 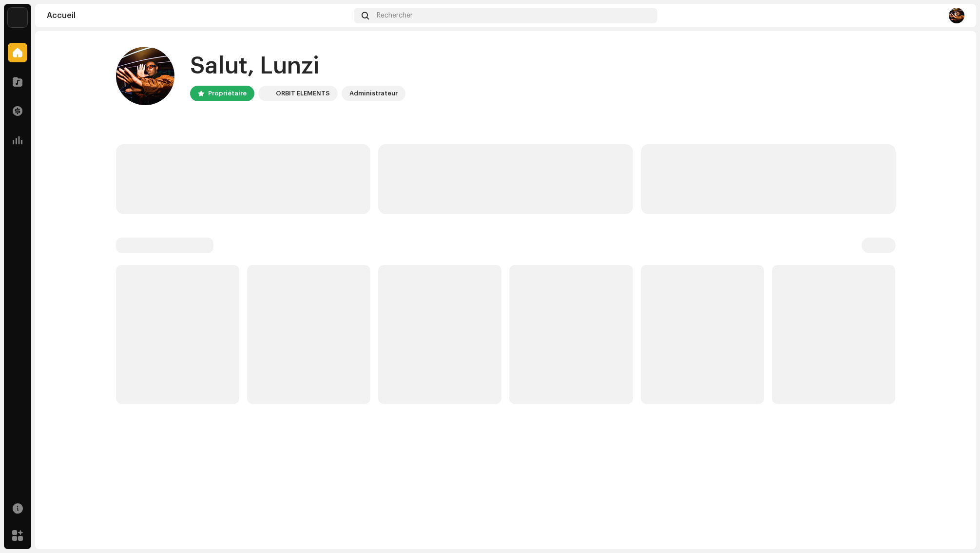 What do you see at coordinates (373, 93) in the screenshot?
I see `div: Administrateur` at bounding box center [373, 93].